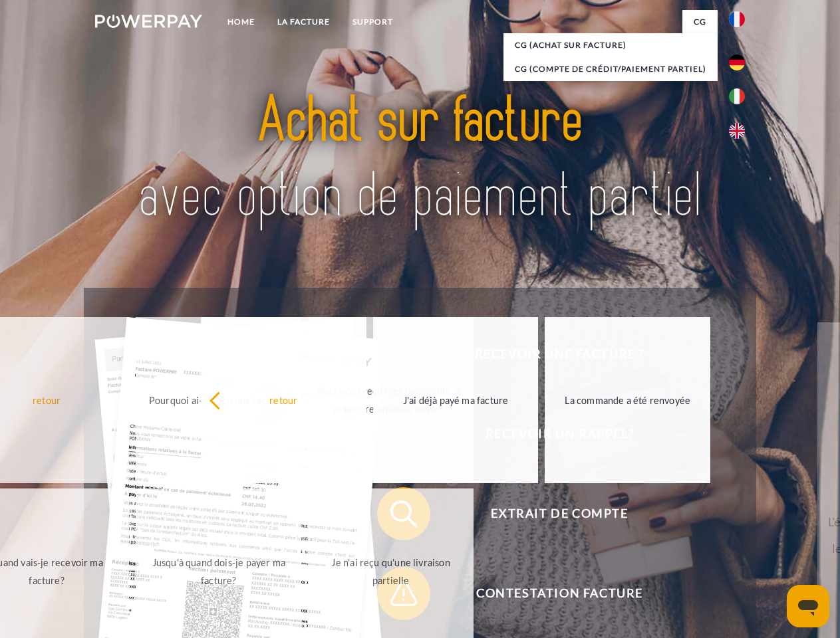 The image size is (840, 638). What do you see at coordinates (611, 45) in the screenshot?
I see `a: CG (achat sur facture)` at bounding box center [611, 45].